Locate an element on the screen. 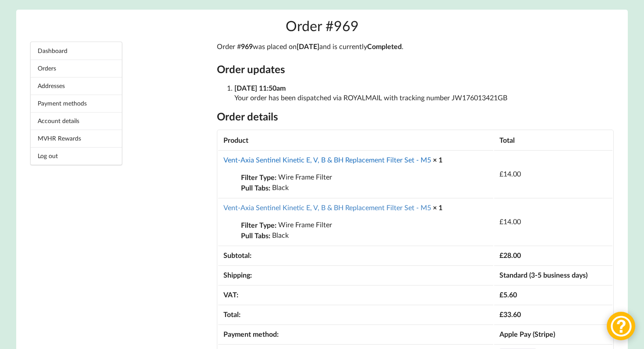  p: Your order has been dispatched via ROYALMAIL with tracking number JW176013421GB is located at coordinates (424, 98).